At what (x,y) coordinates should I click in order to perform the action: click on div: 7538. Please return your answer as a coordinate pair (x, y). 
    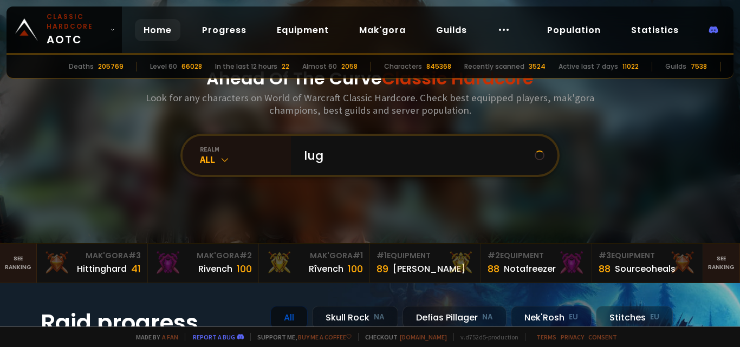
    Looking at the image, I should click on (699, 67).